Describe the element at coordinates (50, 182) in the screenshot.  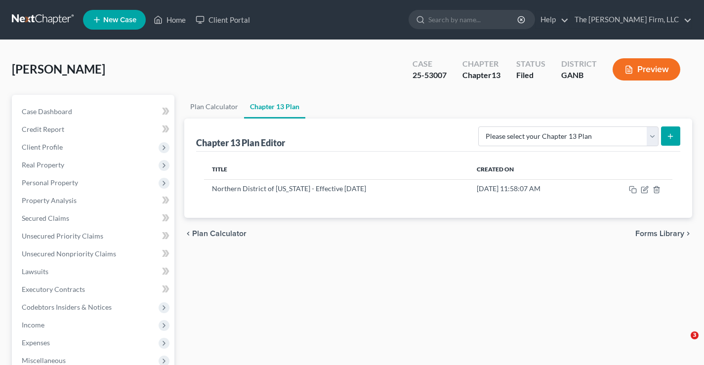
I see `span: Personal Property` at that location.